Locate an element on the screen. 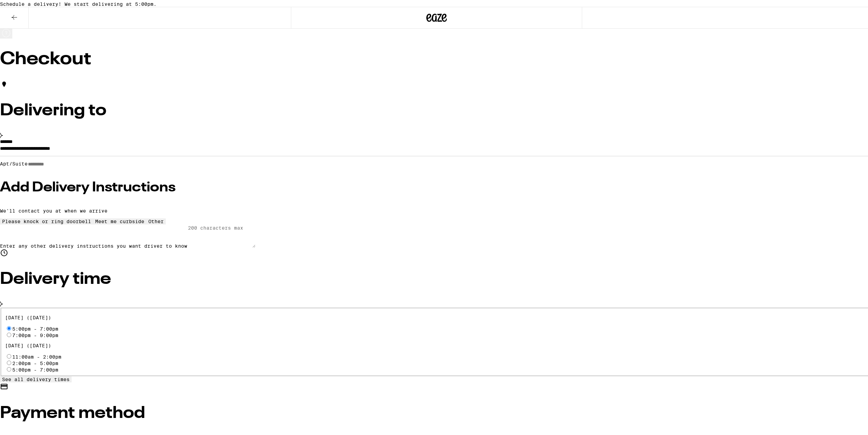 The width and height of the screenshot is (868, 435). div: Other is located at coordinates (156, 220).